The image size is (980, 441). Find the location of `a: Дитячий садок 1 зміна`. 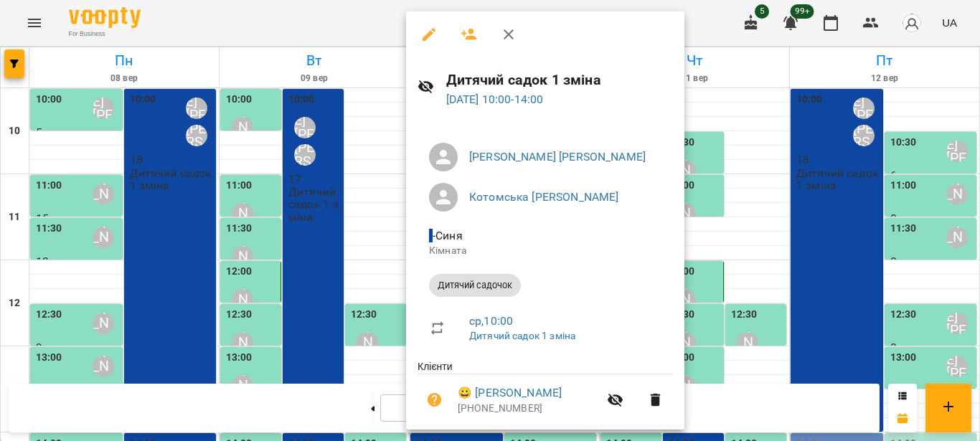

a: Дитячий садок 1 зміна is located at coordinates (523, 336).